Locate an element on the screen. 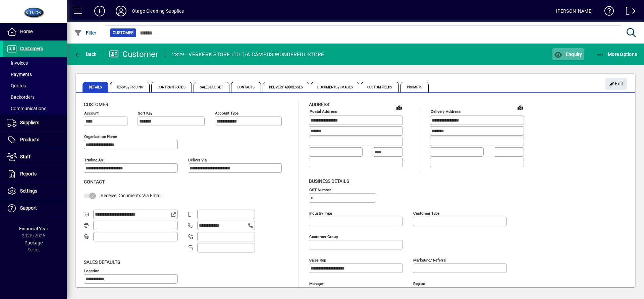  a: Communications is located at coordinates (35, 109).